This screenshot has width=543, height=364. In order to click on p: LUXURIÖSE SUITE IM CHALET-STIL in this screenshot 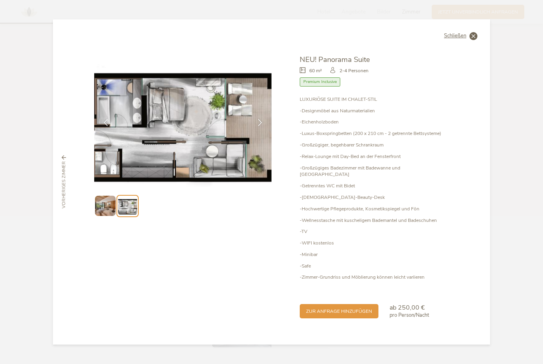, I will do `click(374, 99)`.